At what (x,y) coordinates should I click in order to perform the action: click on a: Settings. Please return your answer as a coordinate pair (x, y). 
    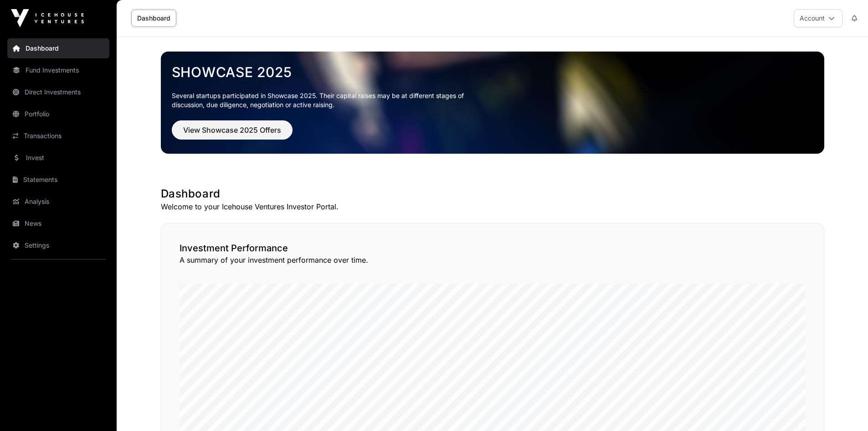
    Looking at the image, I should click on (59, 246).